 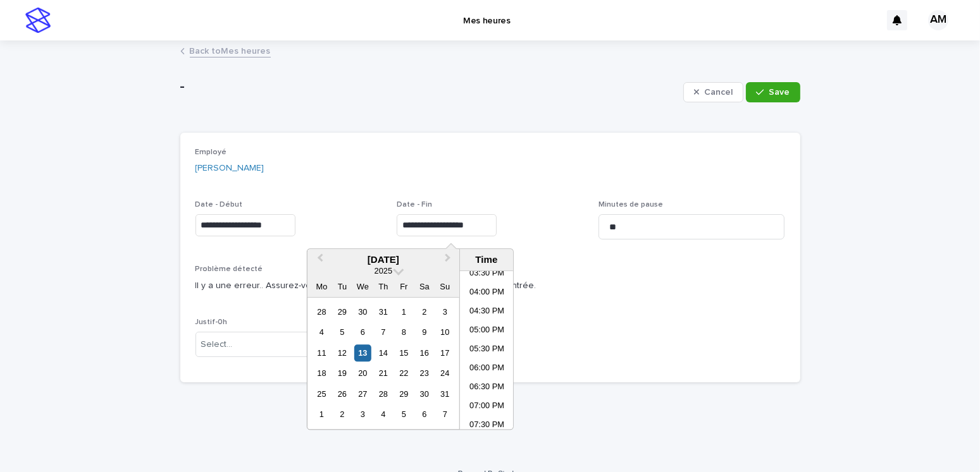 What do you see at coordinates (424, 374) in the screenshot?
I see `div: Choose Saturday, 23 August 2025` at bounding box center [424, 374].